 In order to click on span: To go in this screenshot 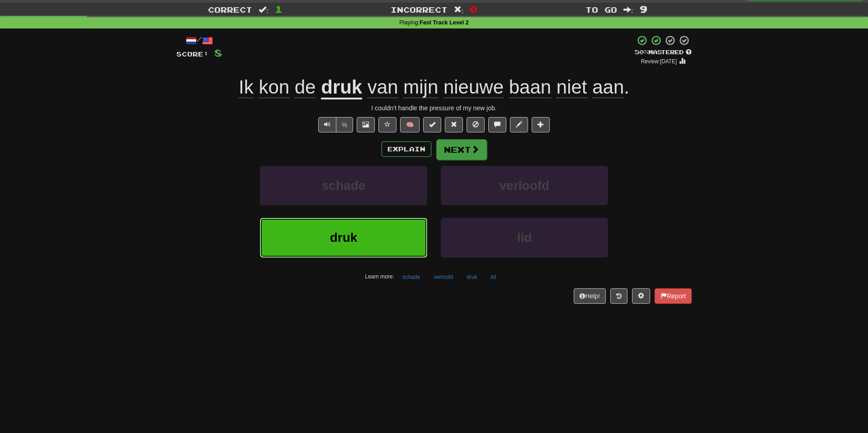, I will do `click(601, 9)`.